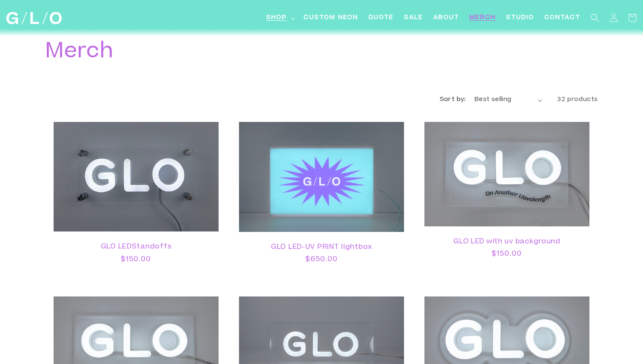 This screenshot has height=364, width=643. What do you see at coordinates (562, 18) in the screenshot?
I see `a: Contact` at bounding box center [562, 18].